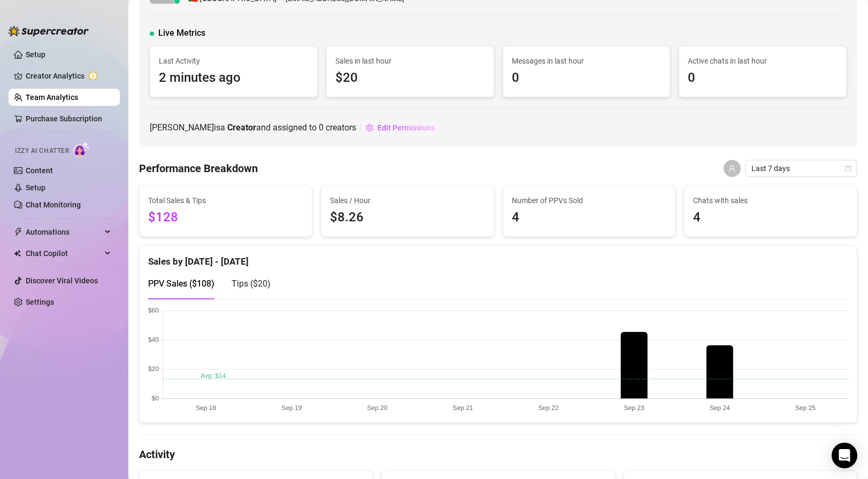 The width and height of the screenshot is (868, 479). I want to click on span: calendar, so click(848, 168).